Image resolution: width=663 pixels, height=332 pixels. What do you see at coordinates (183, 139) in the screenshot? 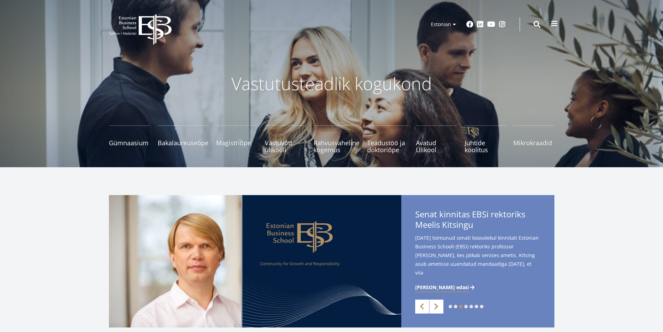
I see `a: Bakalaureuseõpe` at bounding box center [183, 139].